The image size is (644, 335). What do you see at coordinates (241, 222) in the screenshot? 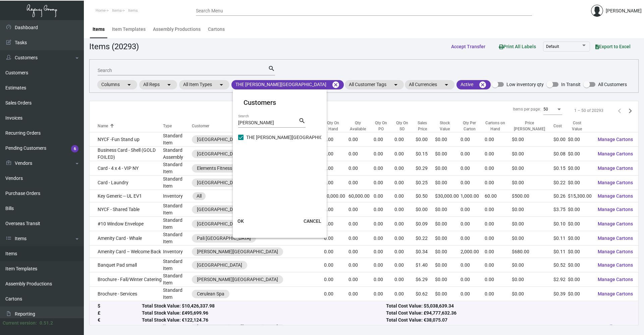
I see `button: OK` at bounding box center [241, 222].